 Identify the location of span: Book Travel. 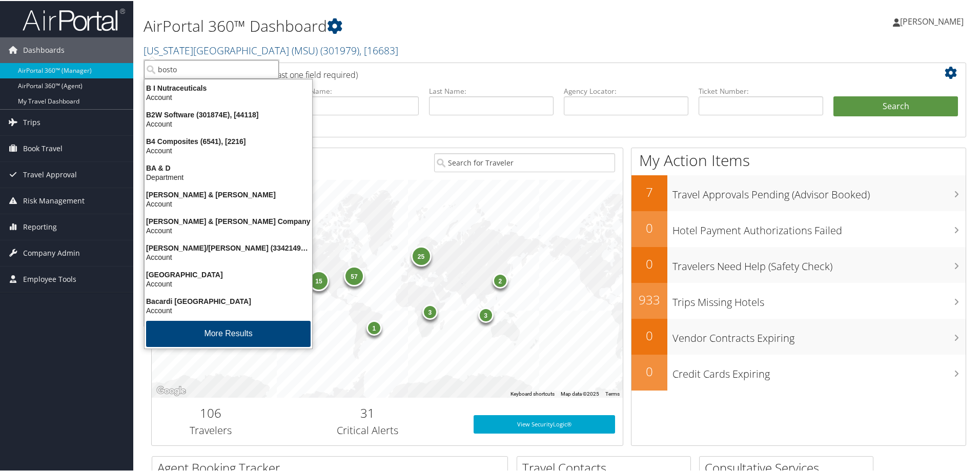
(42, 148).